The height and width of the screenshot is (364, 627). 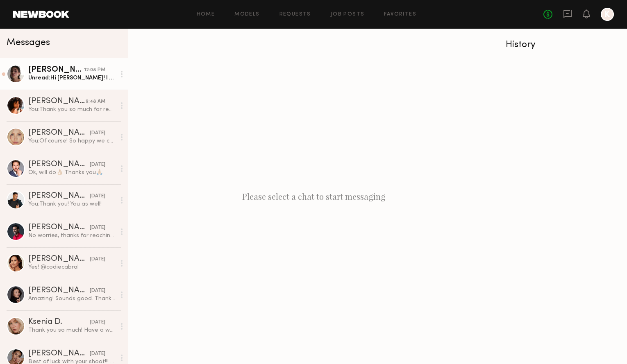 What do you see at coordinates (607, 14) in the screenshot?
I see `a: K` at bounding box center [607, 14].